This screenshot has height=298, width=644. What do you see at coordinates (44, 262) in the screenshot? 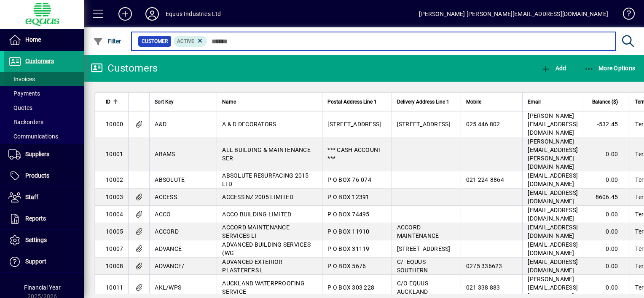
I see `a: Support` at bounding box center [44, 262].